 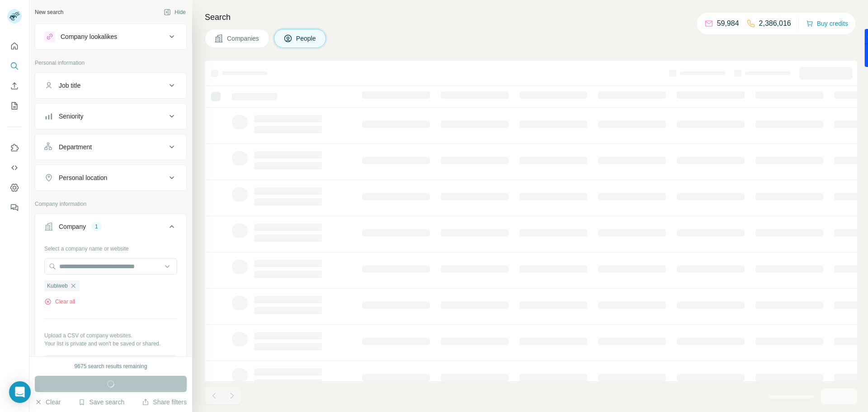 What do you see at coordinates (20, 392) in the screenshot?
I see `div: Open Intercom Messenger` at bounding box center [20, 392].